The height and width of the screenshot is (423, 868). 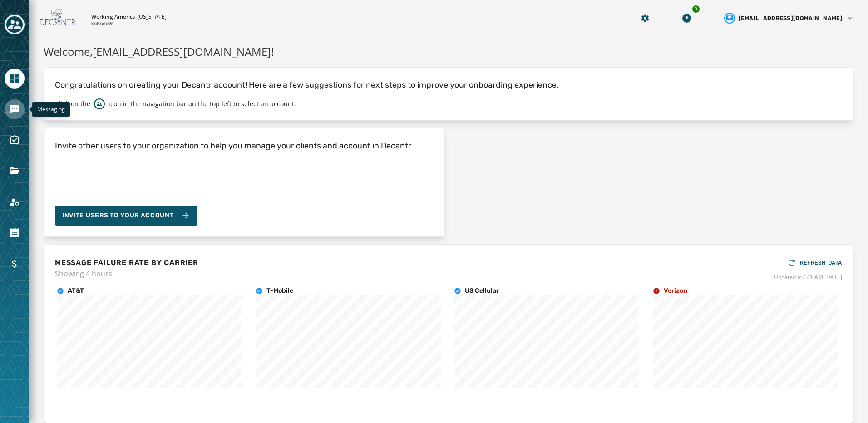 What do you see at coordinates (14, 79) in the screenshot?
I see `a: Navigate to Home` at bounding box center [14, 79].